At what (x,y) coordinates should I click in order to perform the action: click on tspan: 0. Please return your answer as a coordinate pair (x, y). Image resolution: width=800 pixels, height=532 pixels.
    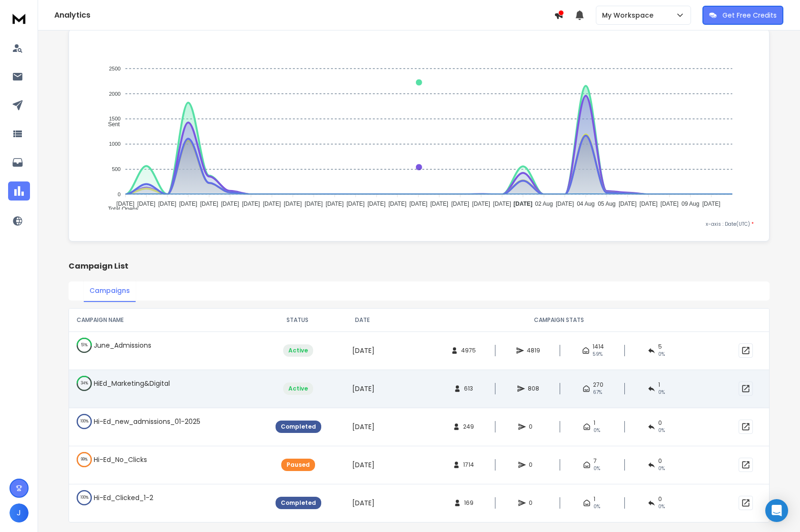
    Looking at the image, I should click on (120, 194).